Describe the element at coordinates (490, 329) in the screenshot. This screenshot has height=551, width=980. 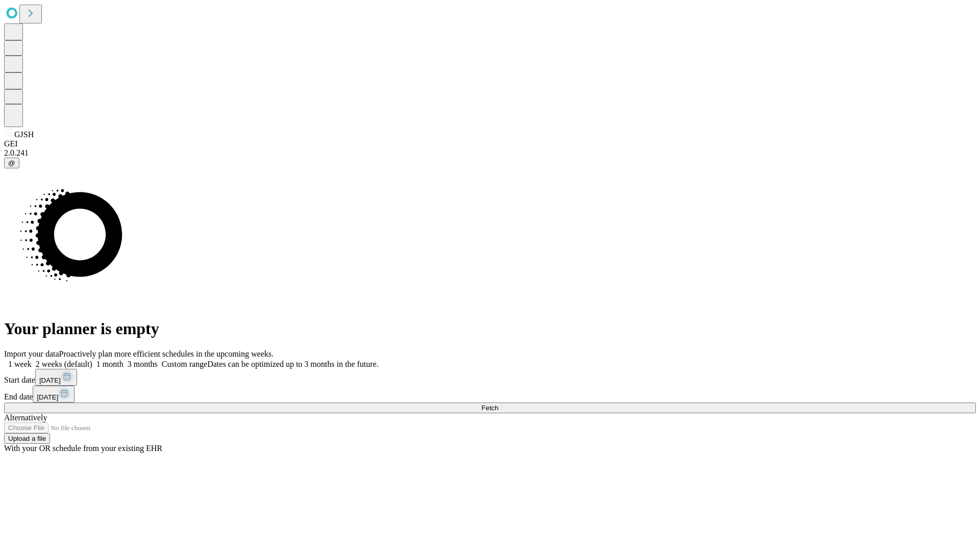
I see `h1: Your planner is empty` at that location.